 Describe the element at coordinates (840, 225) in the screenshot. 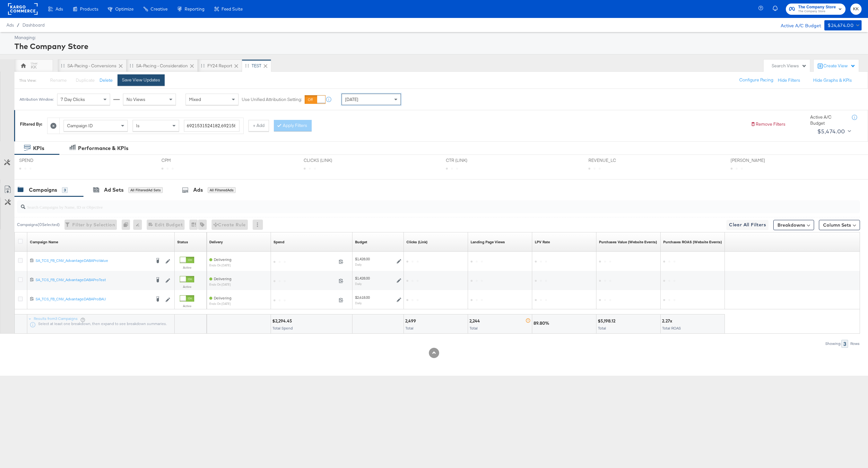

I see `button: Column Sets` at that location.